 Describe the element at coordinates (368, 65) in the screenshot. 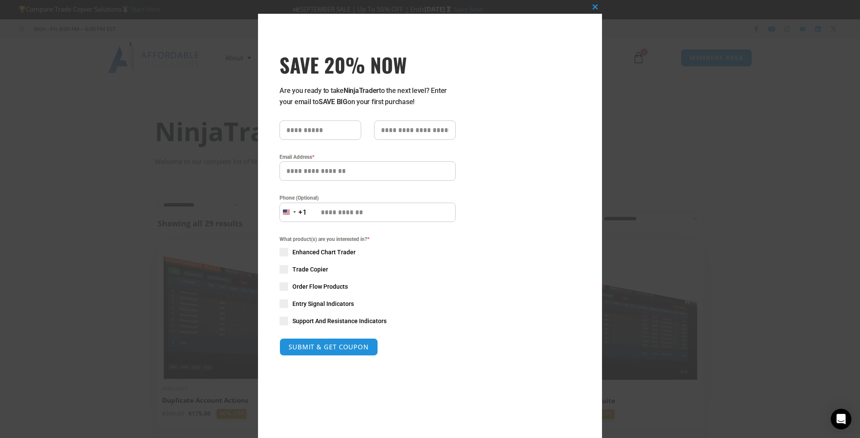

I see `h3: SAVE 20% NOW` at that location.